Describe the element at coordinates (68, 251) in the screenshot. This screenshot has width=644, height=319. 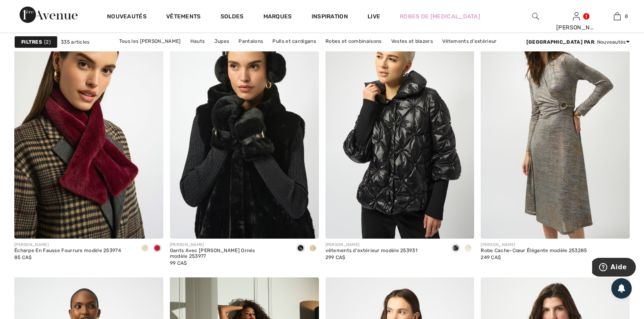
I see `div: Écharpe En Fausse Fourrure modèle 253974` at that location.